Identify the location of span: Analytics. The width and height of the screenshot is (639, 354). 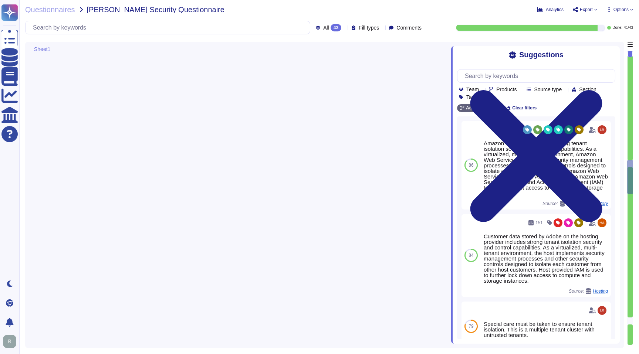
(555, 10).